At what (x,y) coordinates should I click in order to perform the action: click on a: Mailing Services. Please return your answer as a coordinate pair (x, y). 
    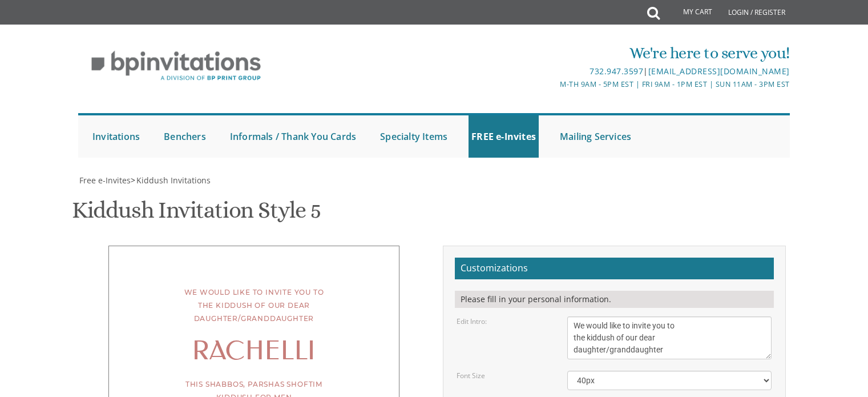
    Looking at the image, I should click on (595, 136).